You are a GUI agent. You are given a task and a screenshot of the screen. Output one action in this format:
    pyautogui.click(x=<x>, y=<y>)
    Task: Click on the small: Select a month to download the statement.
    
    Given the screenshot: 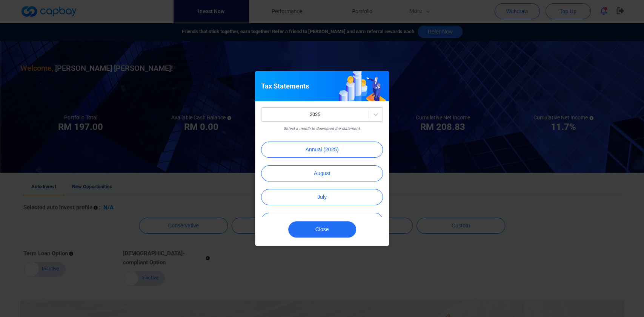 What is the action you would take?
    pyautogui.click(x=322, y=128)
    